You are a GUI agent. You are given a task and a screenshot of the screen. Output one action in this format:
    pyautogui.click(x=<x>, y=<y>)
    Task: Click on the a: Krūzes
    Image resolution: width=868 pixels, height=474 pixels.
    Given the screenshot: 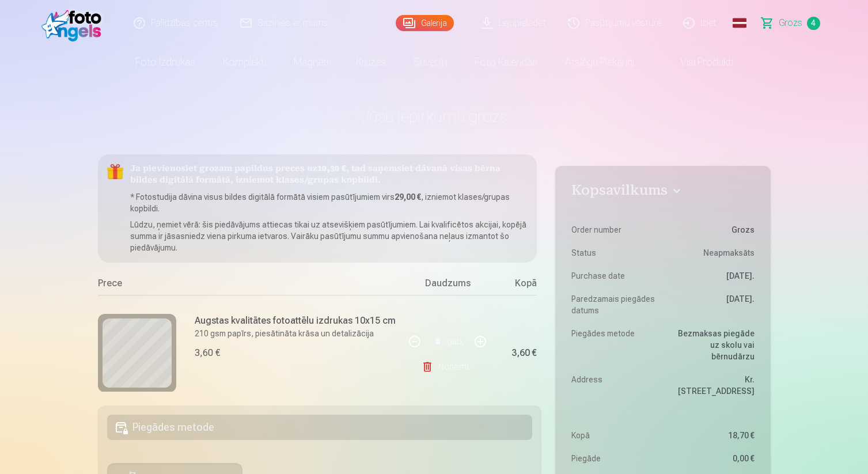 What is the action you would take?
    pyautogui.click(x=371, y=62)
    